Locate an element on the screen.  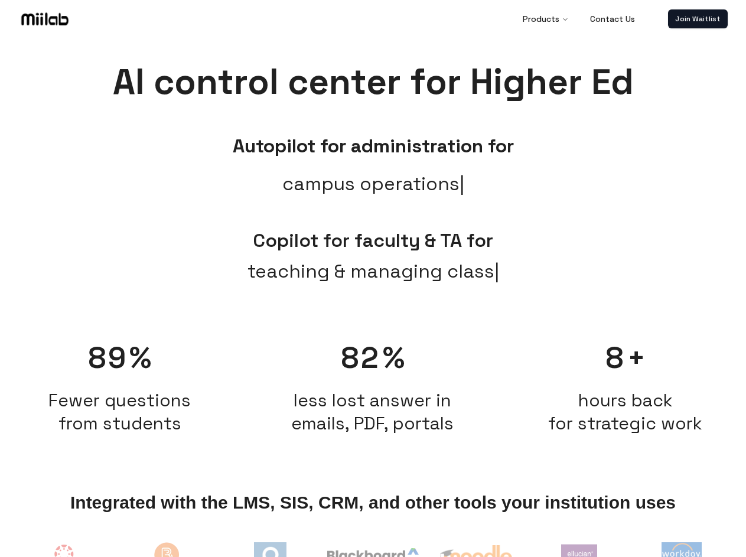
span: Integrated with the LMS, SIS, CRM, and other tools your institution uses is located at coordinates (373, 503).